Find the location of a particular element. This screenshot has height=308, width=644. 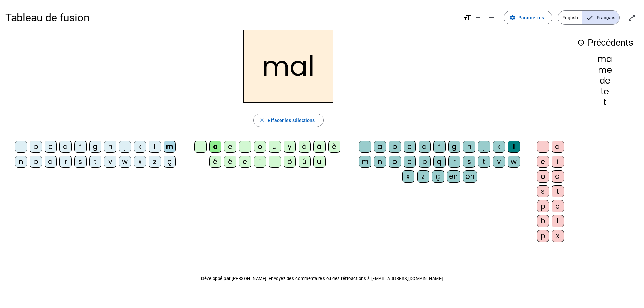

mat-button-toggle-group: Language selection is located at coordinates (588, 17).